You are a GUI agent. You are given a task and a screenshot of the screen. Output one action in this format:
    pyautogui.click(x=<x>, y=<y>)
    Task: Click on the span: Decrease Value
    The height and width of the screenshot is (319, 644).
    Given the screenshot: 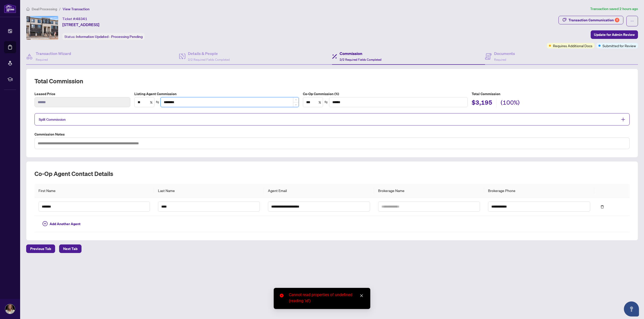 What is the action you would take?
    pyautogui.click(x=296, y=104)
    